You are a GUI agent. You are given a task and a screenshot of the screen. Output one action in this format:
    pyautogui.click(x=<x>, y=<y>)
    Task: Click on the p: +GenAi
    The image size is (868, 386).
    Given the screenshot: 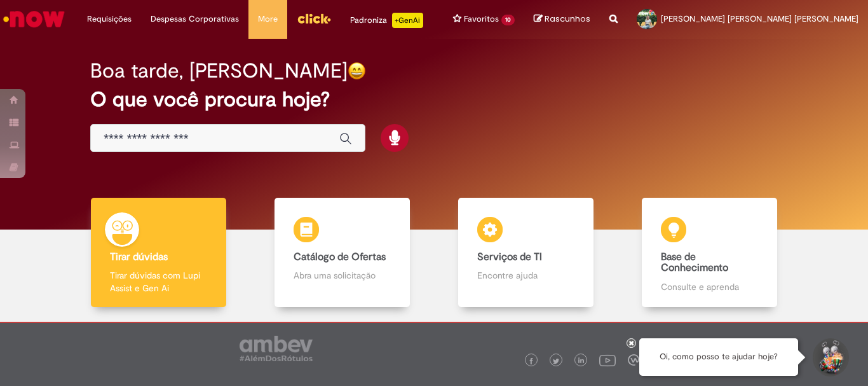 What is the action you would take?
    pyautogui.click(x=407, y=20)
    